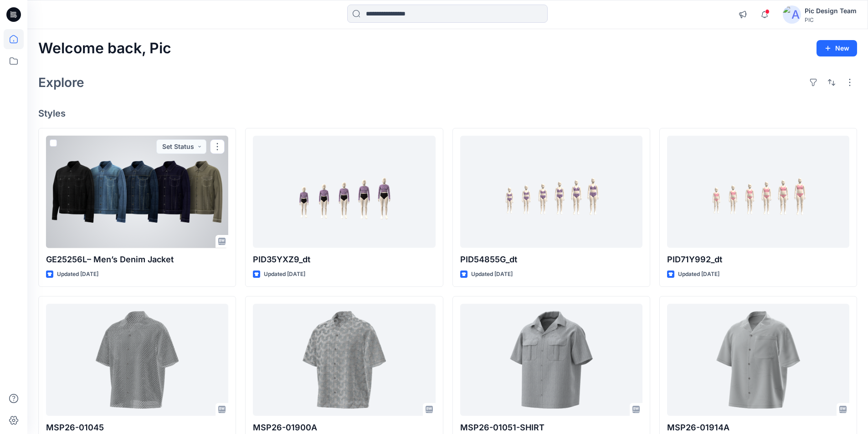 The height and width of the screenshot is (434, 868). Describe the element at coordinates (344, 428) in the screenshot. I see `p: MSP26-01900A` at that location.